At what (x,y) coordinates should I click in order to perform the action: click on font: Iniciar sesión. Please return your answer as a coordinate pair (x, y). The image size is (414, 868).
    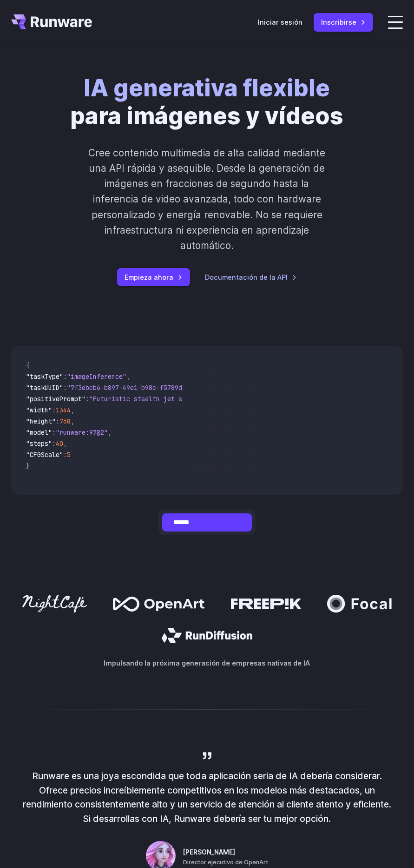
    Looking at the image, I should click on (280, 22).